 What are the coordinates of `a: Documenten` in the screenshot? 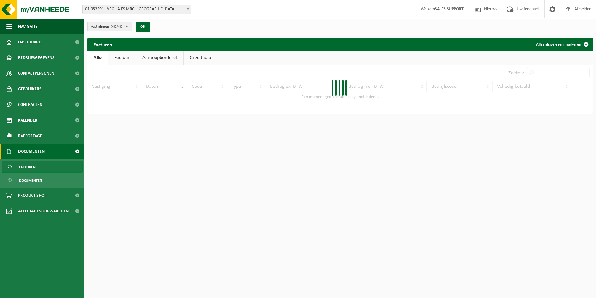 It's located at (42, 180).